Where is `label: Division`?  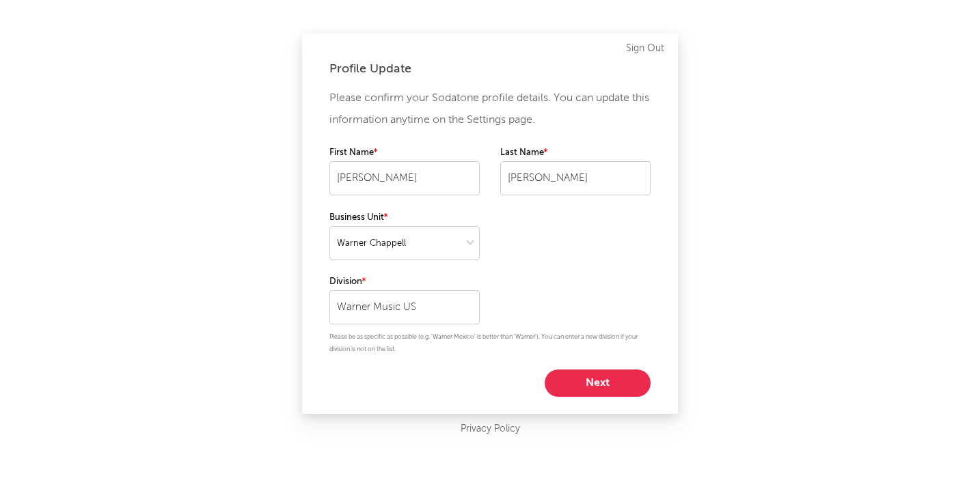
label: Division is located at coordinates (405, 282).